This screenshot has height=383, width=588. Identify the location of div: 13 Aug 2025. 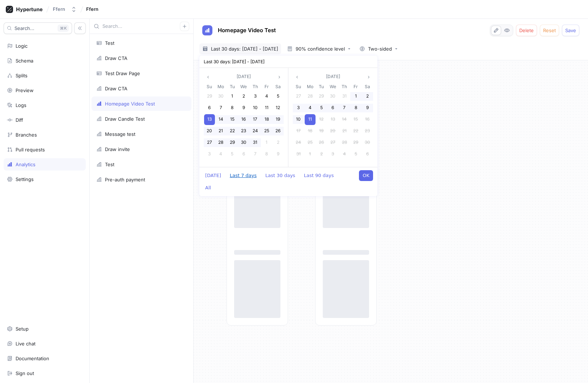
(333, 119).